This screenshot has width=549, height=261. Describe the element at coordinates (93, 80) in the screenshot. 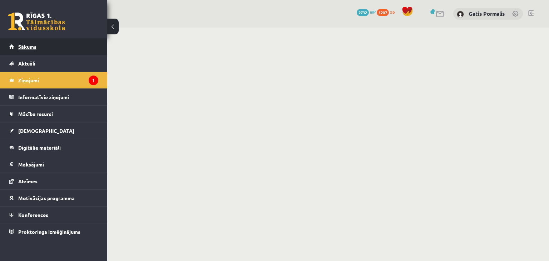

I see `i: 1` at that location.